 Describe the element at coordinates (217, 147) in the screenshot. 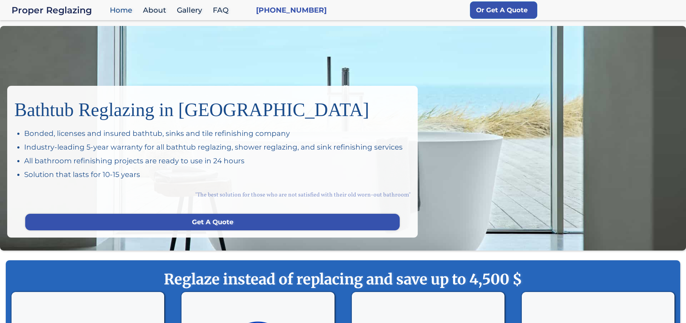

I see `div: Industry-leading 5-year warranty for all bathtub reglazing, shower reglazing, and sink refinishin...` at that location.